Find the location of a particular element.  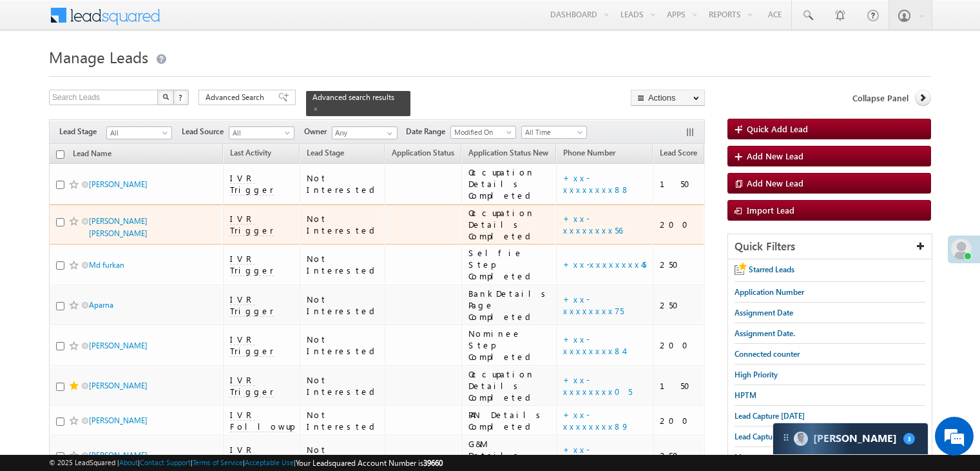

span: 39660 is located at coordinates (433, 463).